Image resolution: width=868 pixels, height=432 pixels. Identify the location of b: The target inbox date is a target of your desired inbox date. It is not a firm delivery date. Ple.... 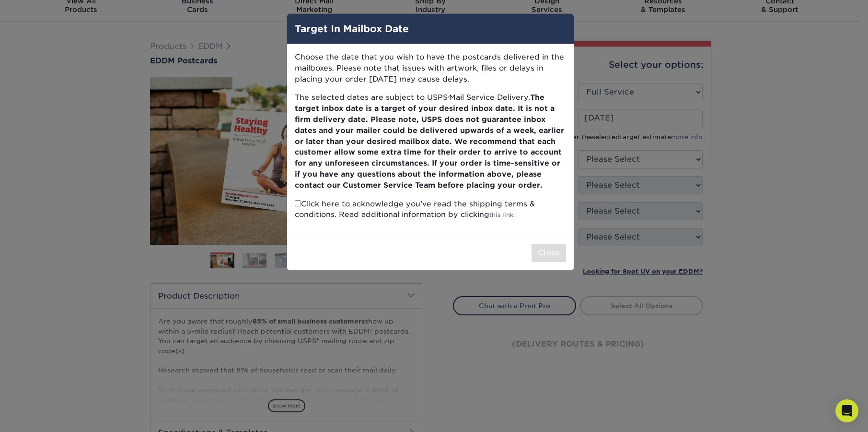
(430, 140).